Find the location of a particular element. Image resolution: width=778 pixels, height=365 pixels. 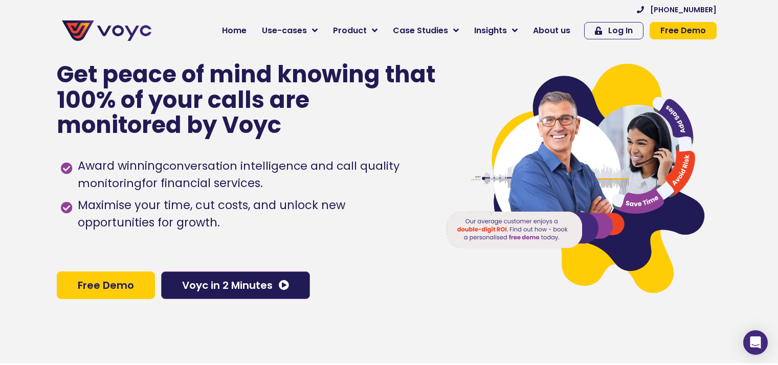

span: Home is located at coordinates (234, 31).